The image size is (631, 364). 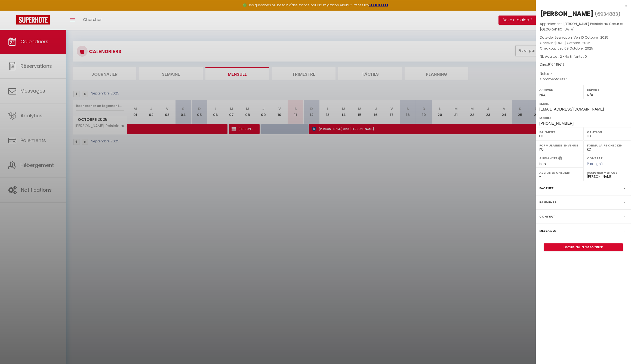 I want to click on label: Assigner Checkin, so click(x=559, y=172).